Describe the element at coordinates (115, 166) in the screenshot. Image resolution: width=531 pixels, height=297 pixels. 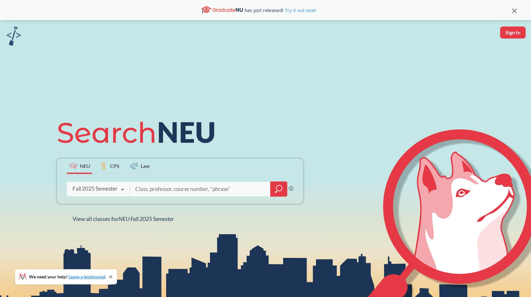
I see `span: CPS` at that location.